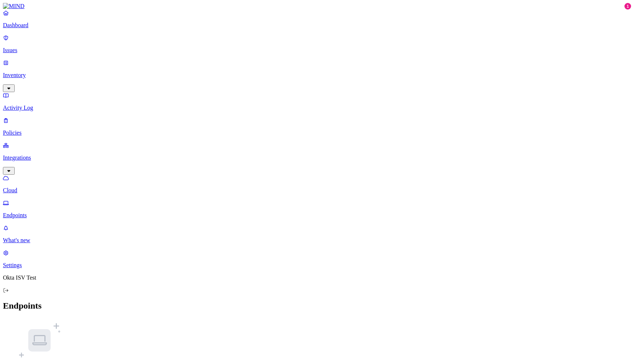 The height and width of the screenshot is (364, 634). What do you see at coordinates (317, 265) in the screenshot?
I see `p: Settings` at bounding box center [317, 265].